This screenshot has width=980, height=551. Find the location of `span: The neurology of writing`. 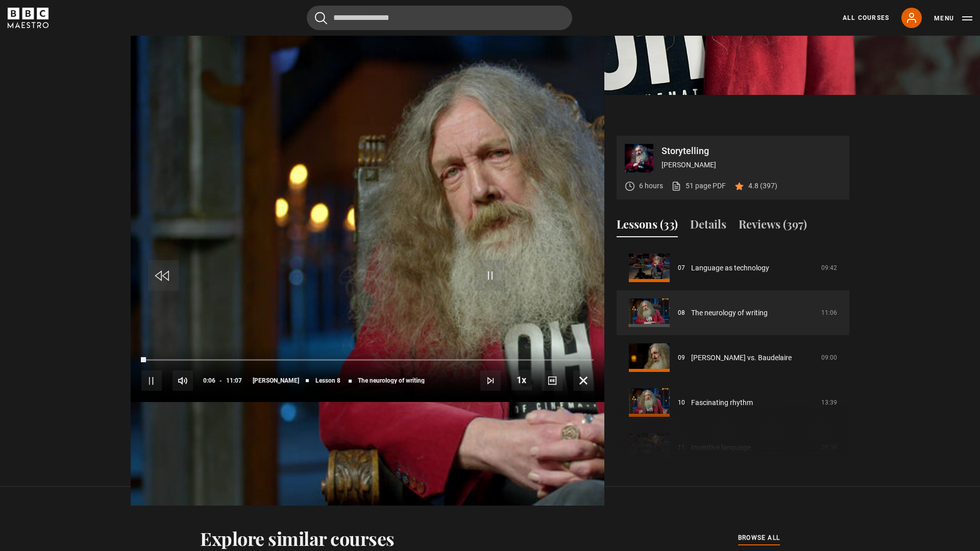

span: The neurology of writing is located at coordinates (391, 381).